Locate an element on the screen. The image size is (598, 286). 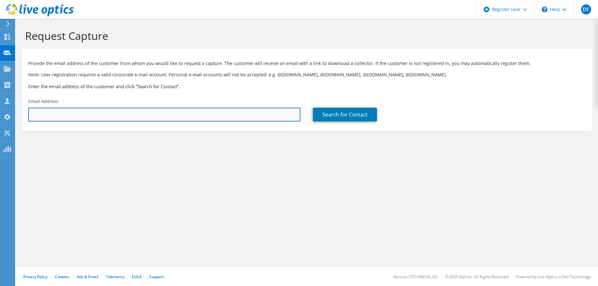
a: Support is located at coordinates (156, 277).